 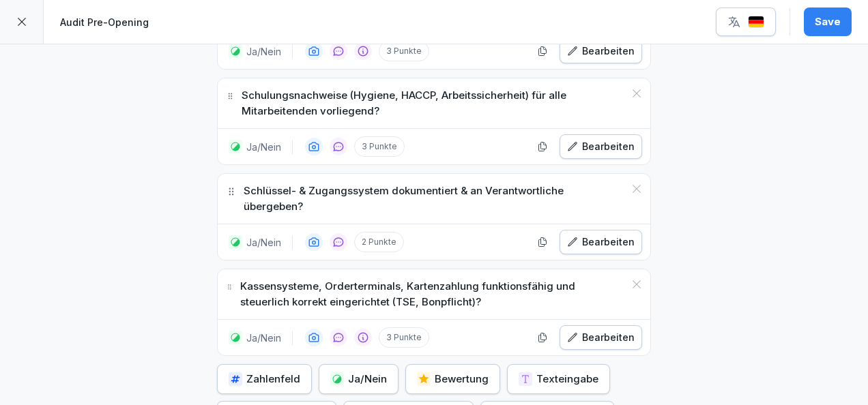 I want to click on p: Kassensysteme, Orderterminals, Kartenzahlung funktionsfähig und steuerlich korrekt eingerichtet (..., so click(x=432, y=294).